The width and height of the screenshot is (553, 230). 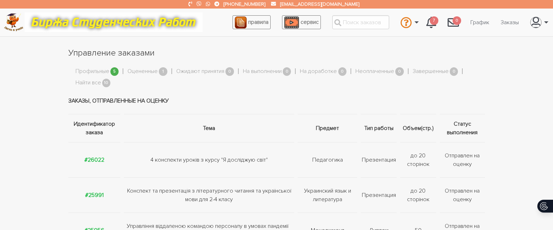 What do you see at coordinates (301, 22) in the screenshot?
I see `a: сервис` at bounding box center [301, 22].